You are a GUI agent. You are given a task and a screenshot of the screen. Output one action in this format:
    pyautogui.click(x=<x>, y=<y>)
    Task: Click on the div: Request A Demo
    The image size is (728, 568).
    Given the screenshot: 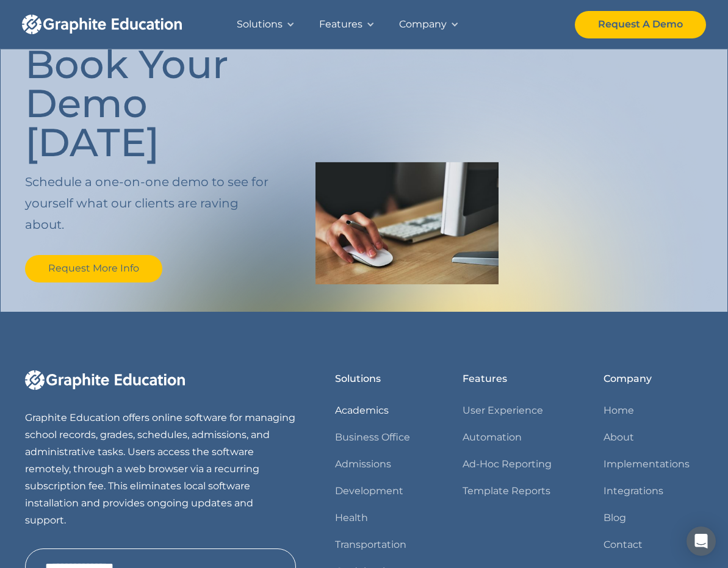 What is the action you would take?
    pyautogui.click(x=640, y=24)
    